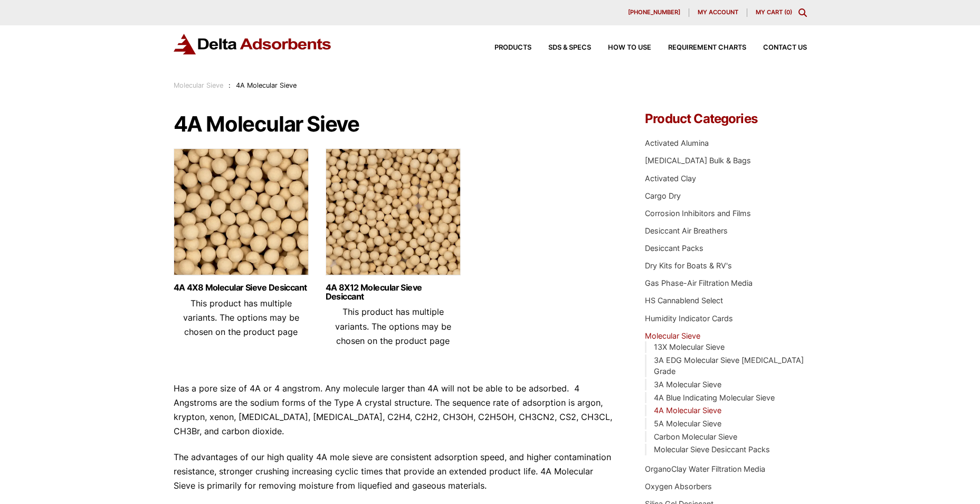  Describe the element at coordinates (688, 423) in the screenshot. I see `a: 5A Molecular Sieve` at that location.